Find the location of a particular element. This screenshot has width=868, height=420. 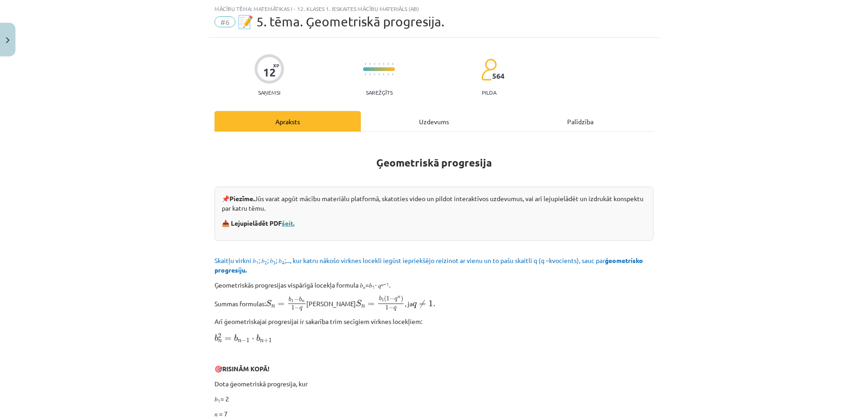

b: Ģeometriskā progresija is located at coordinates (434, 162).